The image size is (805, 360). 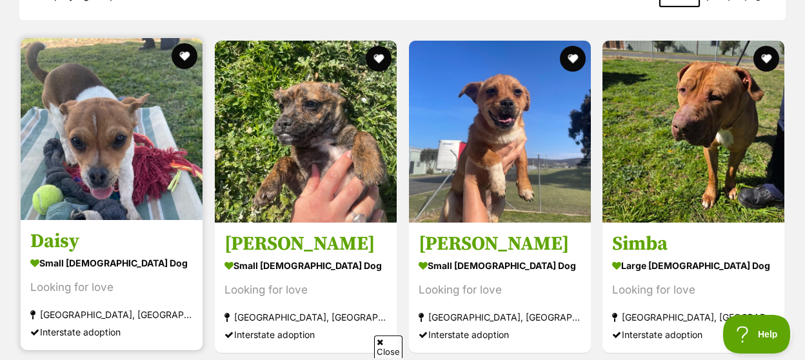 I want to click on img: Minnie, so click(x=306, y=132).